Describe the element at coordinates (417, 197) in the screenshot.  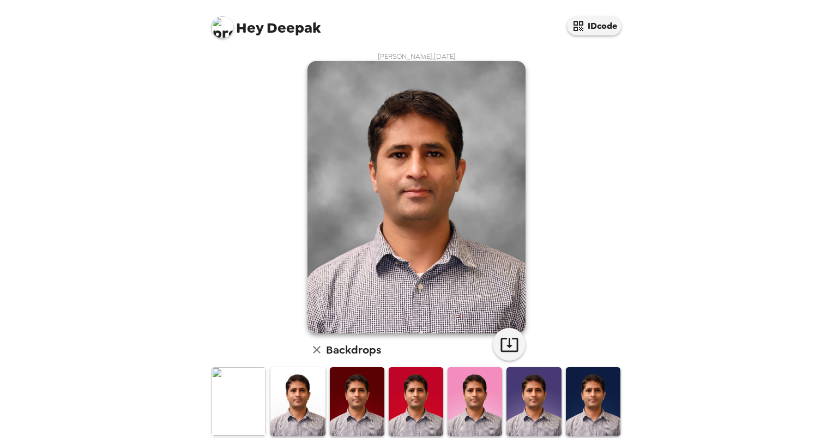
I see `img: user` at that location.